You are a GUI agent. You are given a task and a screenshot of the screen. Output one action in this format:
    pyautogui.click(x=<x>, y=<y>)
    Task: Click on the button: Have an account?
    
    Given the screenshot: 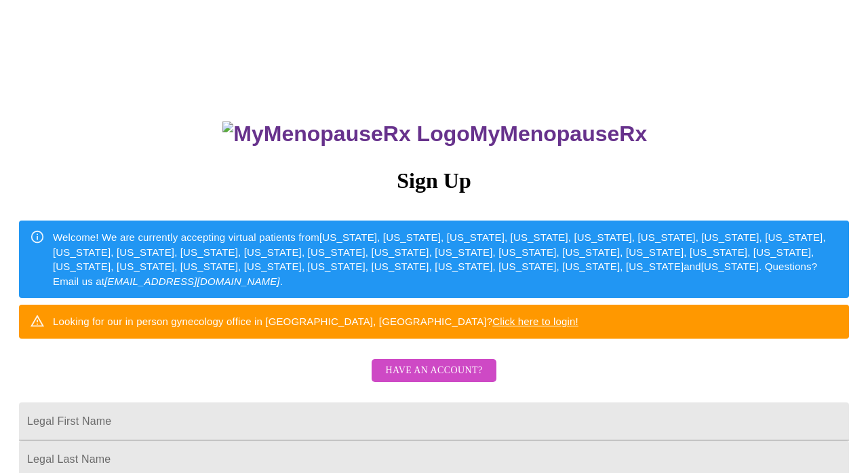 What is the action you would take?
    pyautogui.click(x=433, y=370)
    